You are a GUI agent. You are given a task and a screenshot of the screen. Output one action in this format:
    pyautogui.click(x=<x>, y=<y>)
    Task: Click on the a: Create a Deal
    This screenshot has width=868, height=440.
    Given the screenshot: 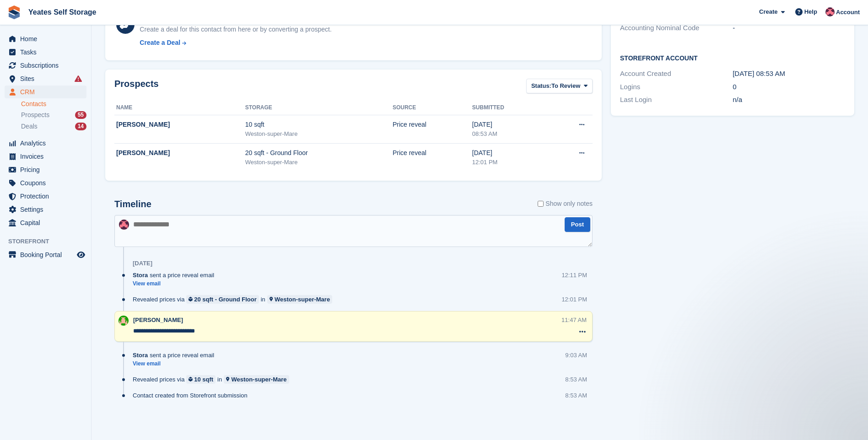 What is the action you would take?
    pyautogui.click(x=235, y=42)
    